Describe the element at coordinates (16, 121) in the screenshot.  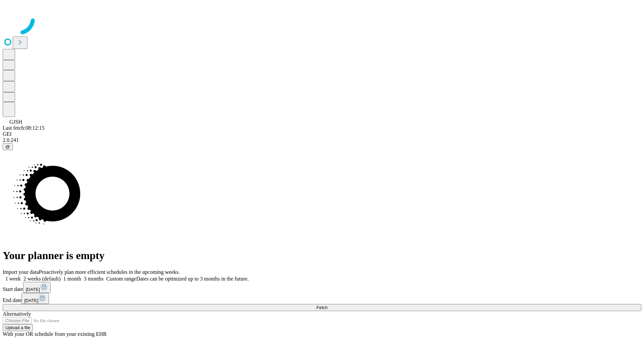
I see `span: GJSH` at that location.